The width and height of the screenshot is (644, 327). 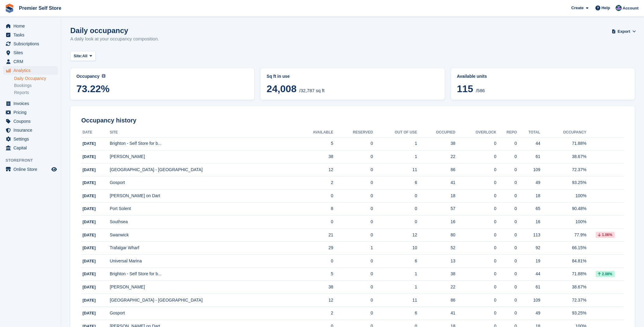 I want to click on h1: Daily occupancy, so click(x=115, y=30).